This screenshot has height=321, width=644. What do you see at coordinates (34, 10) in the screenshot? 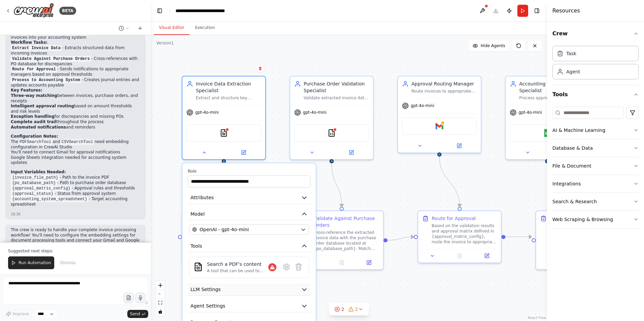
I see `img: Logo` at bounding box center [34, 10].